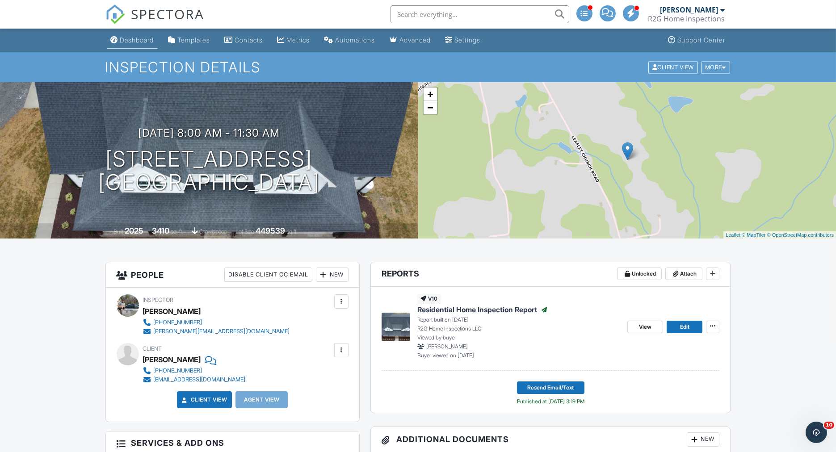  I want to click on div: Dashboard, so click(137, 40).